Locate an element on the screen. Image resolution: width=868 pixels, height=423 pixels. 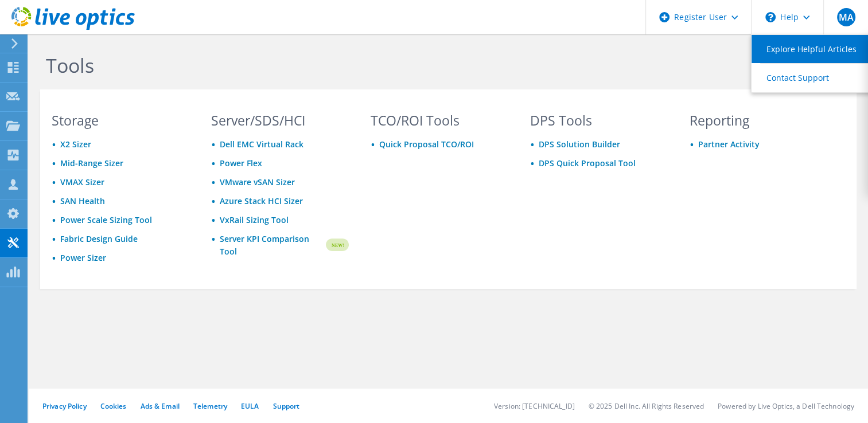
a: Fabric Design Guide is located at coordinates (99, 239).